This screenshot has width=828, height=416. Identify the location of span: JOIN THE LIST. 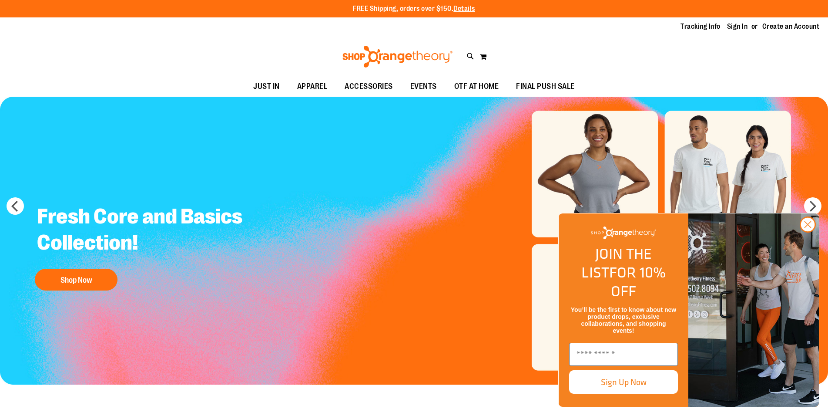
(617, 262).